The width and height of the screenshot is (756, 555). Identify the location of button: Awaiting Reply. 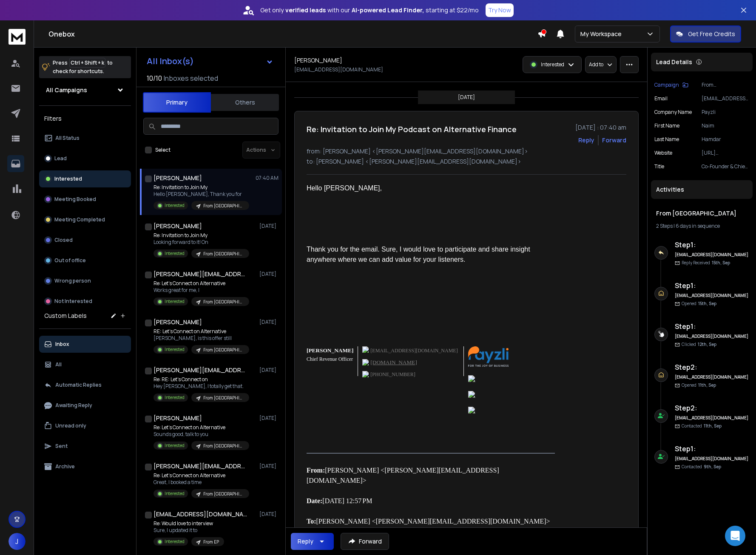
(85, 405).